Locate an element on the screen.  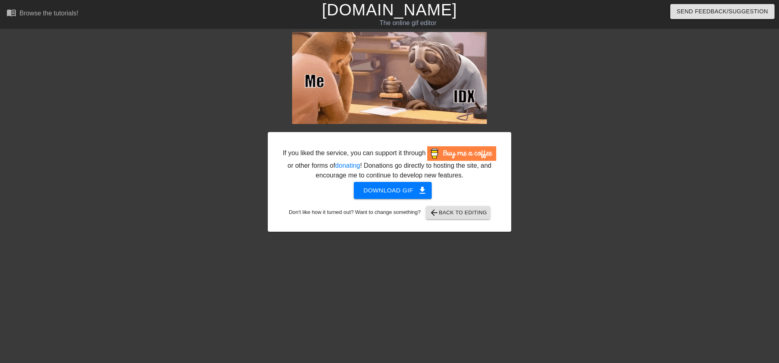
button: Back to Editing is located at coordinates (458, 213).